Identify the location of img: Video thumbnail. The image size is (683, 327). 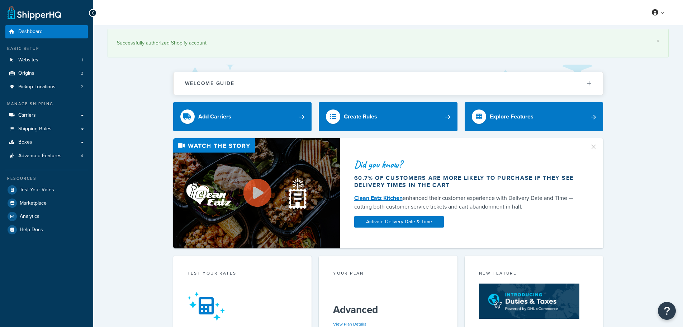
(257, 193).